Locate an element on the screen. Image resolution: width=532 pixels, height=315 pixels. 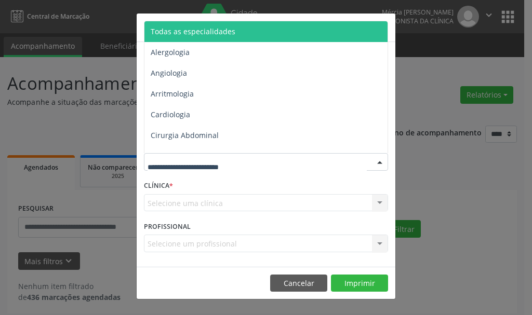
label: CLÍNICA is located at coordinates (159, 186).